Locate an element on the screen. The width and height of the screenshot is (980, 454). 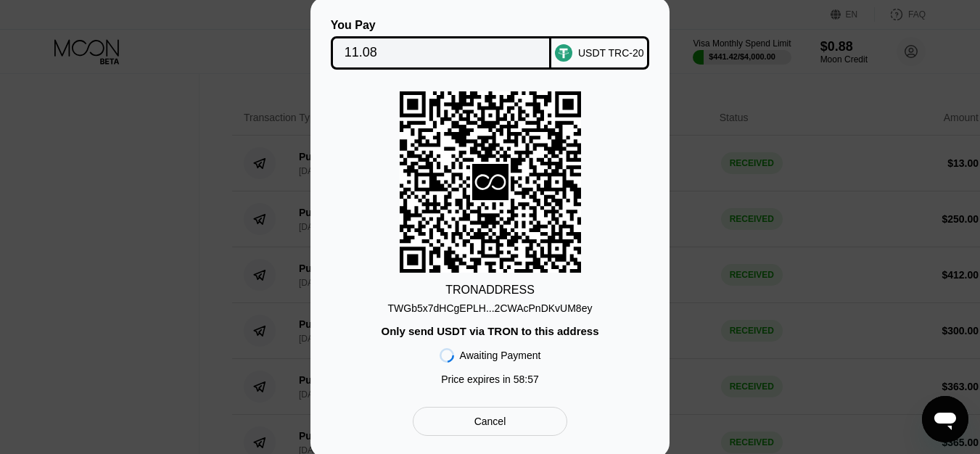
div: Price expires in is located at coordinates (490, 379).